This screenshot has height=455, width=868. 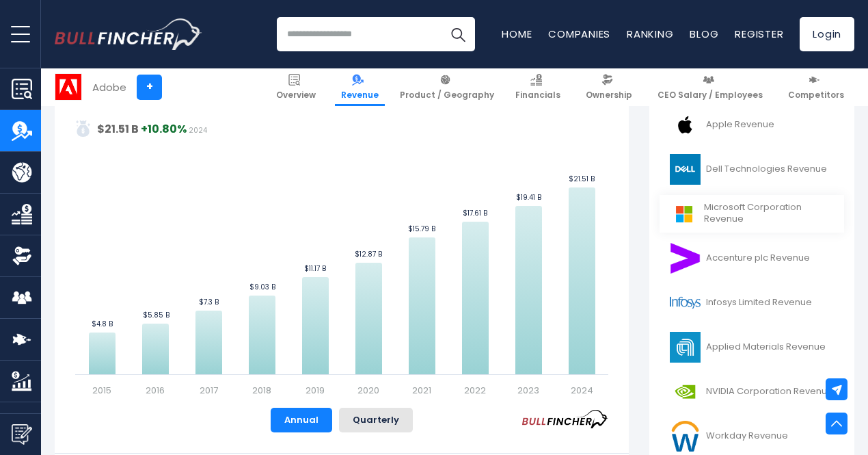 I want to click on img: ADBE logo, so click(x=69, y=86).